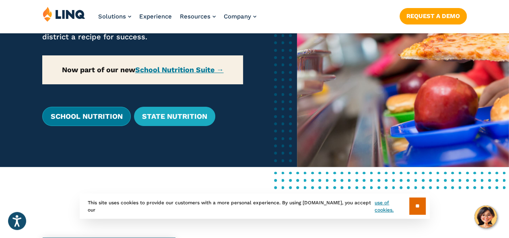 The image size is (509, 238). Describe the element at coordinates (112, 16) in the screenshot. I see `span: Solutions` at that location.